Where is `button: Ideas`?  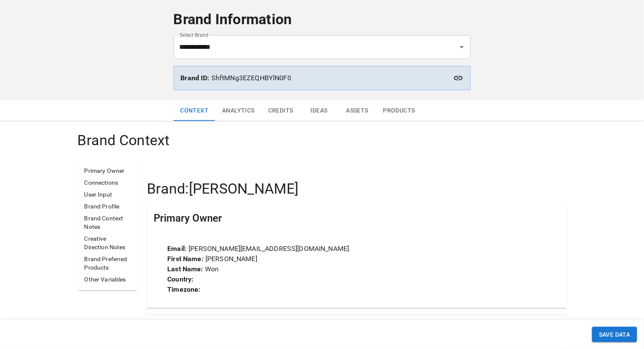
button: Ideas is located at coordinates (319, 111).